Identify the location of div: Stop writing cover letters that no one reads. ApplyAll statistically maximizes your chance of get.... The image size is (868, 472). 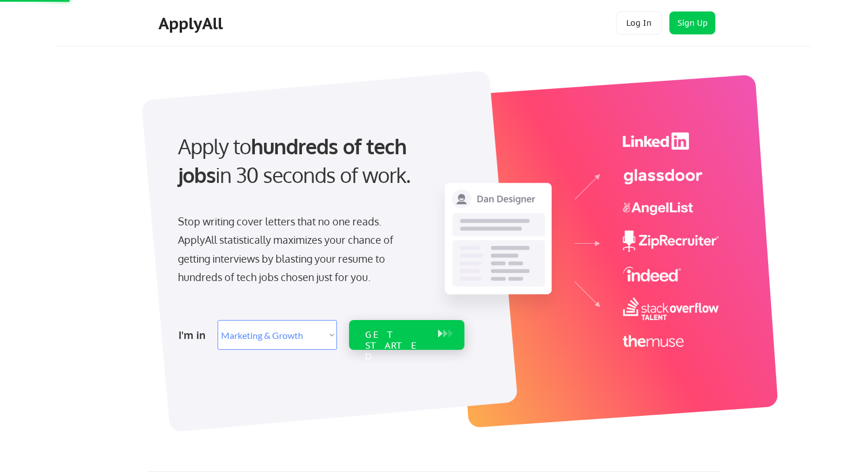
(295, 249).